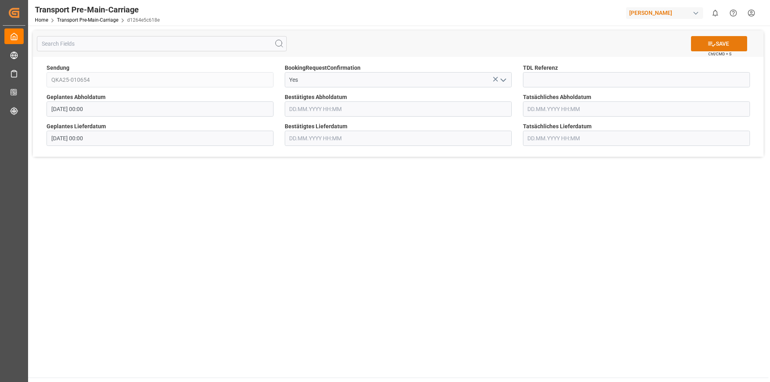 Image resolution: width=770 pixels, height=382 pixels. Describe the element at coordinates (316, 126) in the screenshot. I see `span: Bestätigtes Lieferdatum` at that location.